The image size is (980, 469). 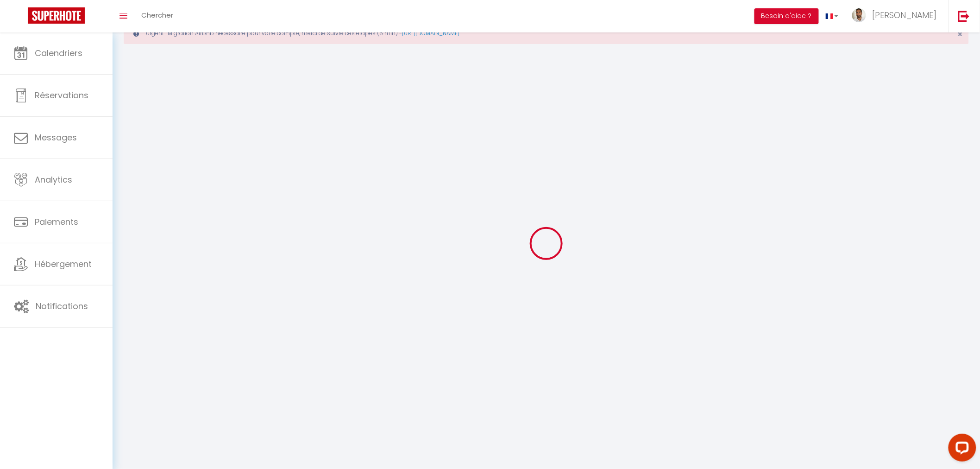 What do you see at coordinates (56, 15) in the screenshot?
I see `img: Super Booking` at bounding box center [56, 15].